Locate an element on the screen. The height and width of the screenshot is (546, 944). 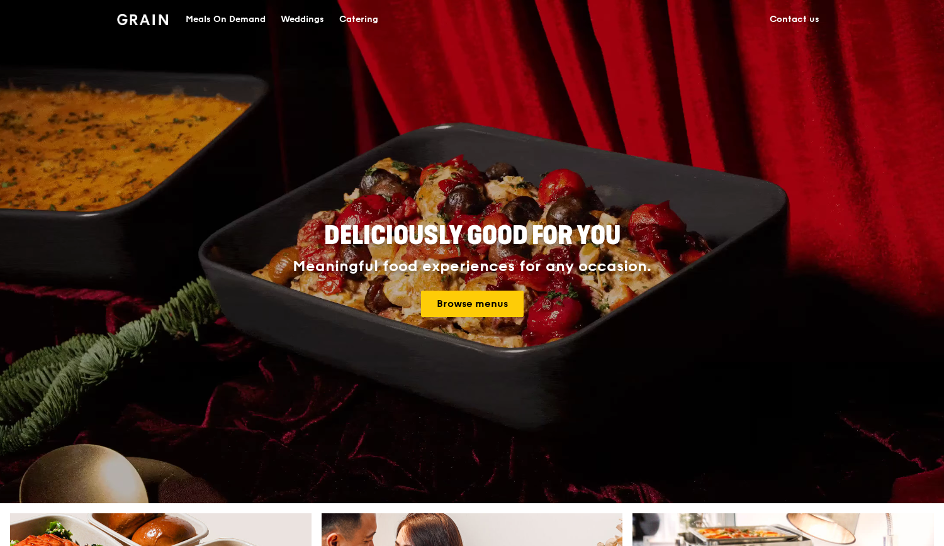
span: Deliciously good for you is located at coordinates (472, 236).